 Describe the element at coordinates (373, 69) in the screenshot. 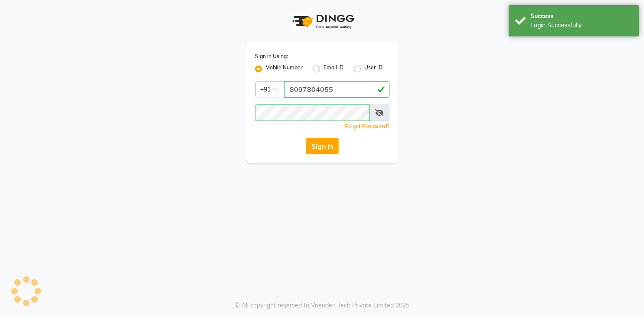

I see `label: User ID` at that location.